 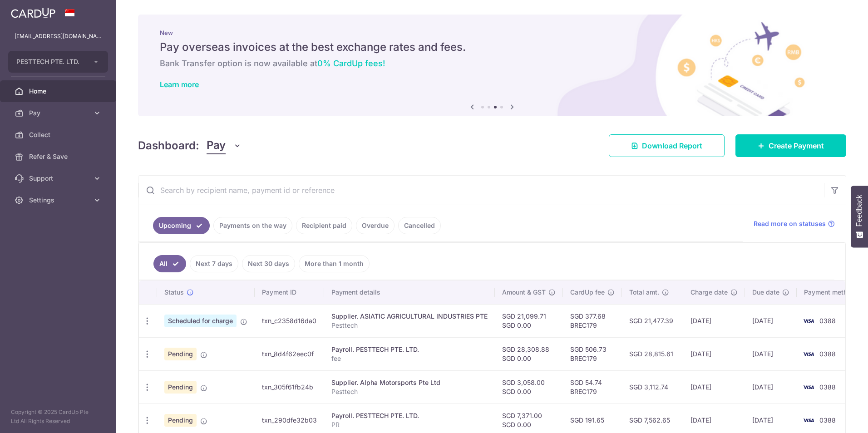 I want to click on span: CardUp fee, so click(x=588, y=292).